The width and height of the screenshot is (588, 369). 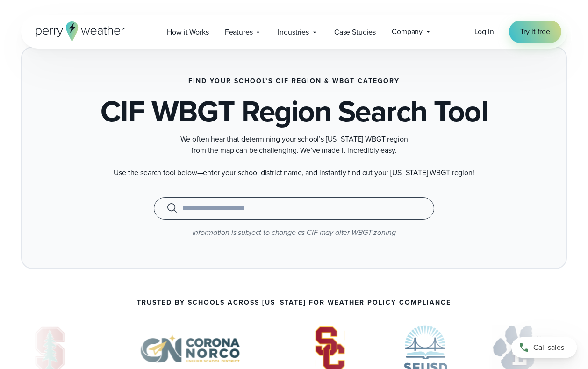 I want to click on h3: Find Your School’s CIF Region & WBGT Category, so click(x=294, y=81).